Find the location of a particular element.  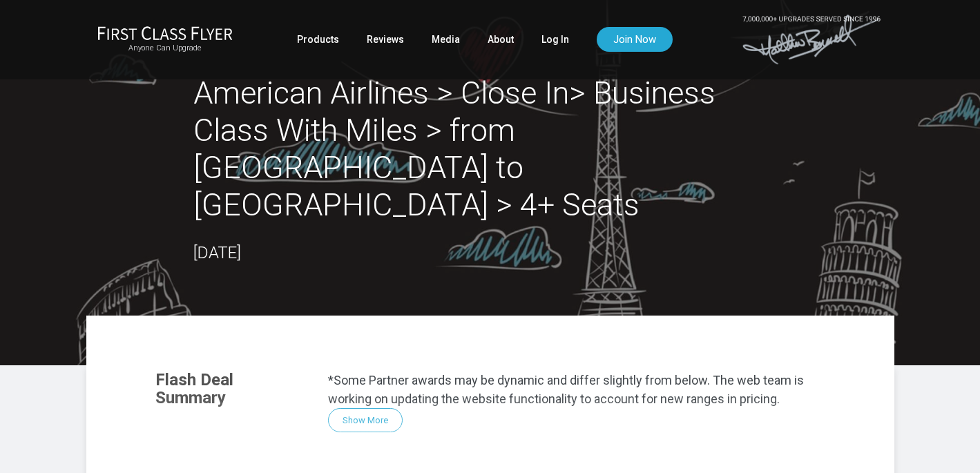

a: About is located at coordinates (501, 39).